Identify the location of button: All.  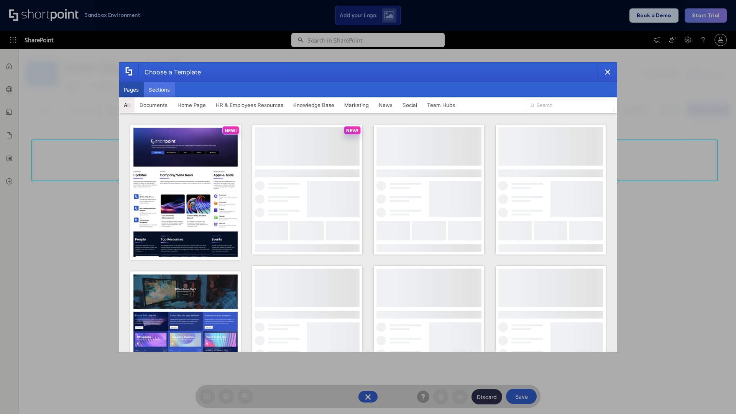
(126, 105).